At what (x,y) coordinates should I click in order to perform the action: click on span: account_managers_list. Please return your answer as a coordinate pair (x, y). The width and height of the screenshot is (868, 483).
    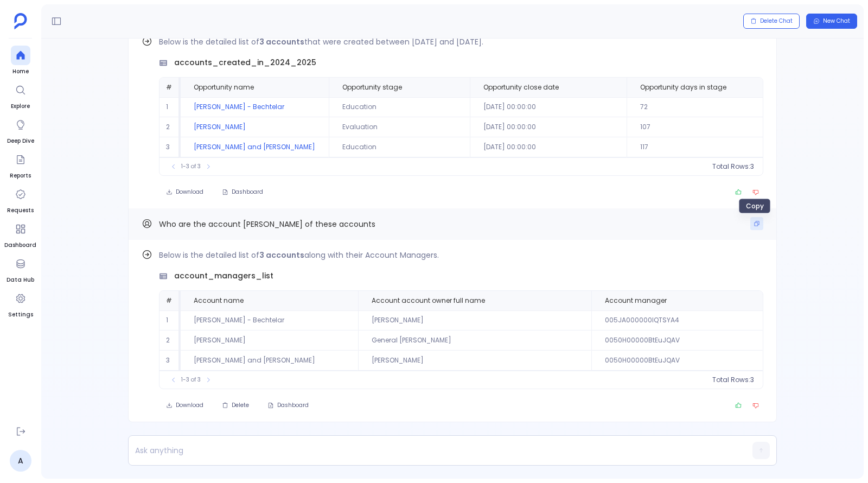
    Looking at the image, I should click on (224, 276).